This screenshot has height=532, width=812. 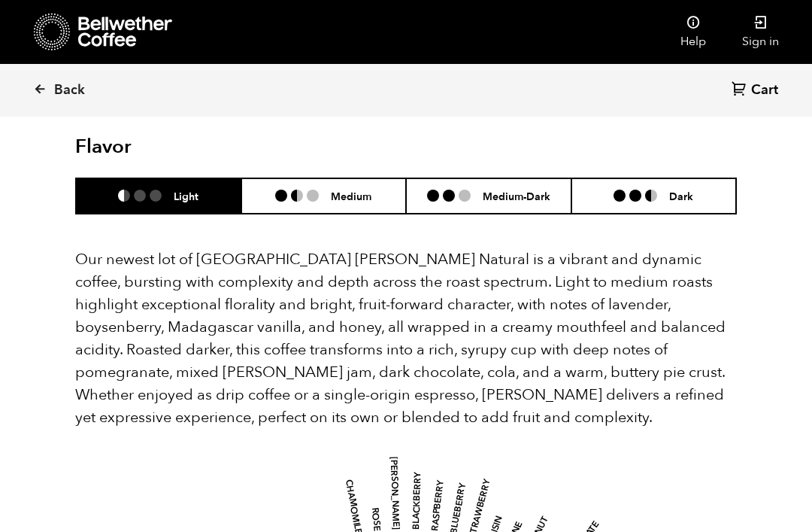 I want to click on h6: Light, so click(x=186, y=196).